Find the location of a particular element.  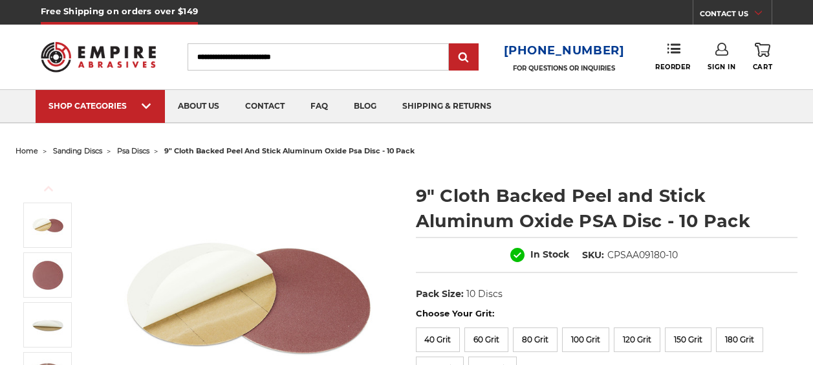

p: FOR QUESTIONS OR INQUIRIES is located at coordinates (564, 68).